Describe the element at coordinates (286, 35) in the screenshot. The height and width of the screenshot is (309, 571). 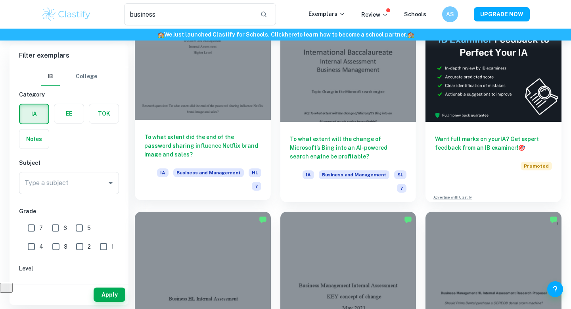
I see `h6: We just launched Clastify for Schools. Click to learn how to become a school partner.` at that location.